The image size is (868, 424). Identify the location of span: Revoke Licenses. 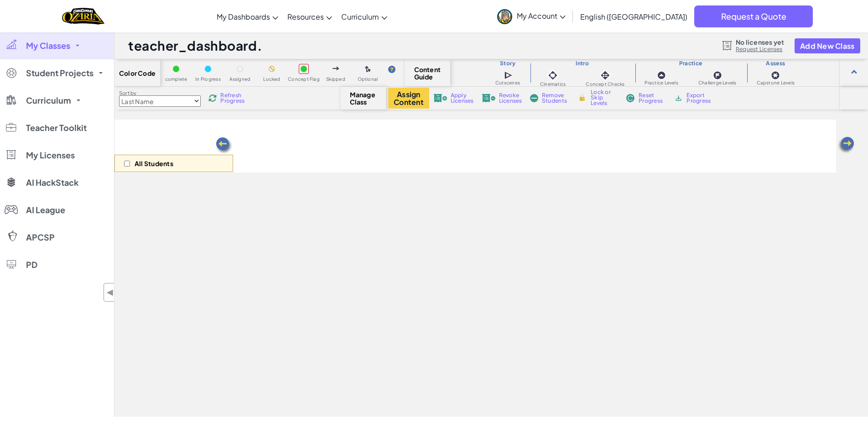
(510, 98).